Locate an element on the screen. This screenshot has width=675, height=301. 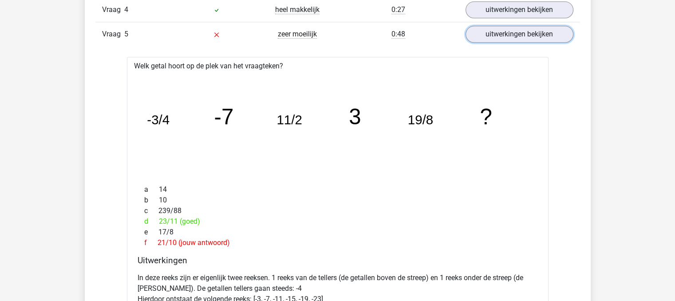
tspan: -3/4 is located at coordinates (158, 119).